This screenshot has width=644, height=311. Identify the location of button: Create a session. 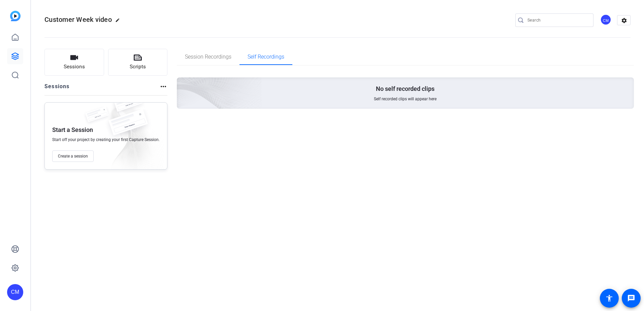
(73, 156).